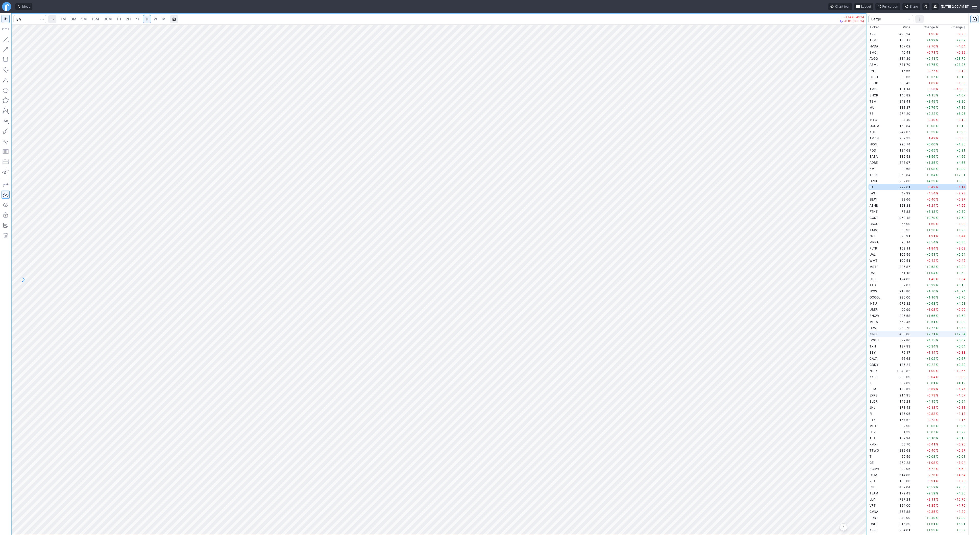 This screenshot has height=535, width=980. Describe the element at coordinates (930, 230) in the screenshot. I see `span: +1.28` at that location.